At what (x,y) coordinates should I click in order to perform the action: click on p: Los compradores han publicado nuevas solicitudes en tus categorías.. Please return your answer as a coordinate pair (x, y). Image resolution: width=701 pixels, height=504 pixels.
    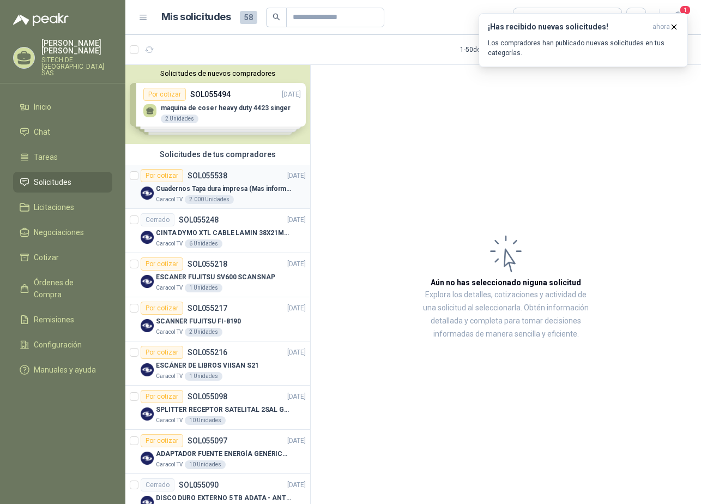
    Looking at the image, I should click on (584, 48).